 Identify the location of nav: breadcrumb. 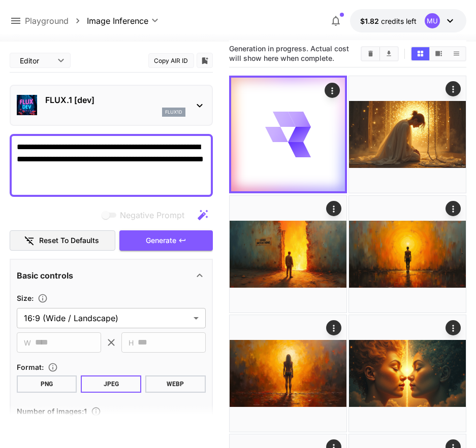
(56, 21).